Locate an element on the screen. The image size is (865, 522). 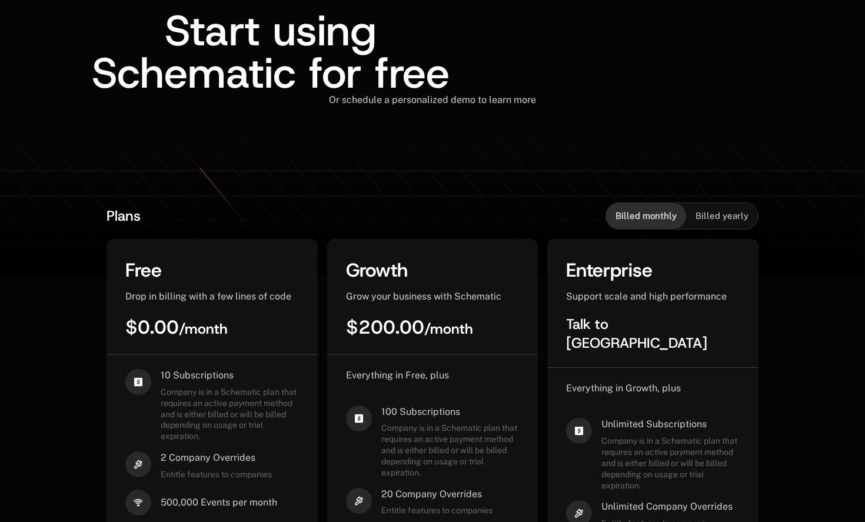
span: Start using Schematic for free is located at coordinates (271, 52).